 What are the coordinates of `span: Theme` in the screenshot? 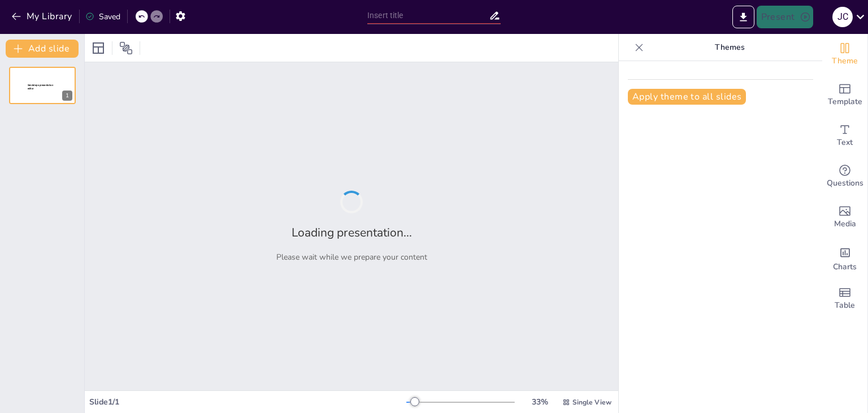 It's located at (845, 61).